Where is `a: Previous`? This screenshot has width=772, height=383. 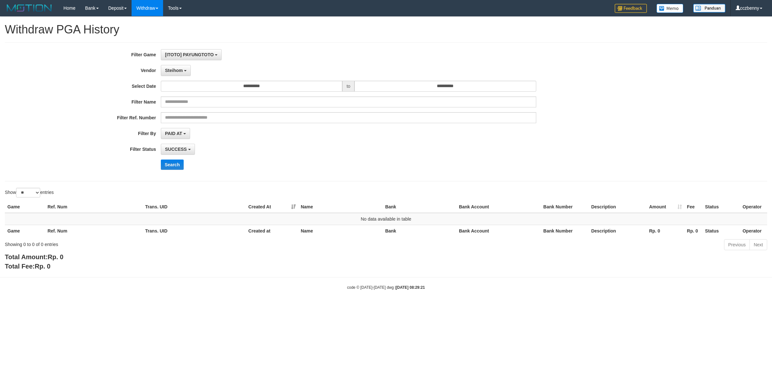 a: Previous is located at coordinates (737, 245).